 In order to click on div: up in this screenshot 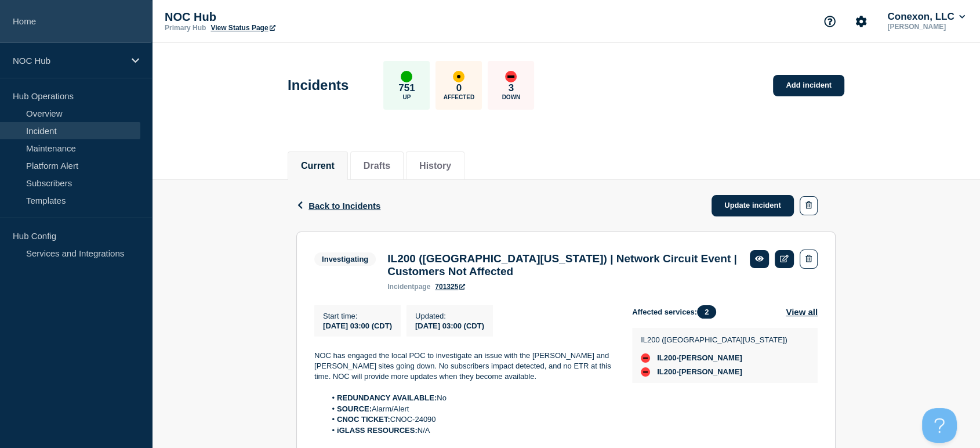, I will do `click(406, 77)`.